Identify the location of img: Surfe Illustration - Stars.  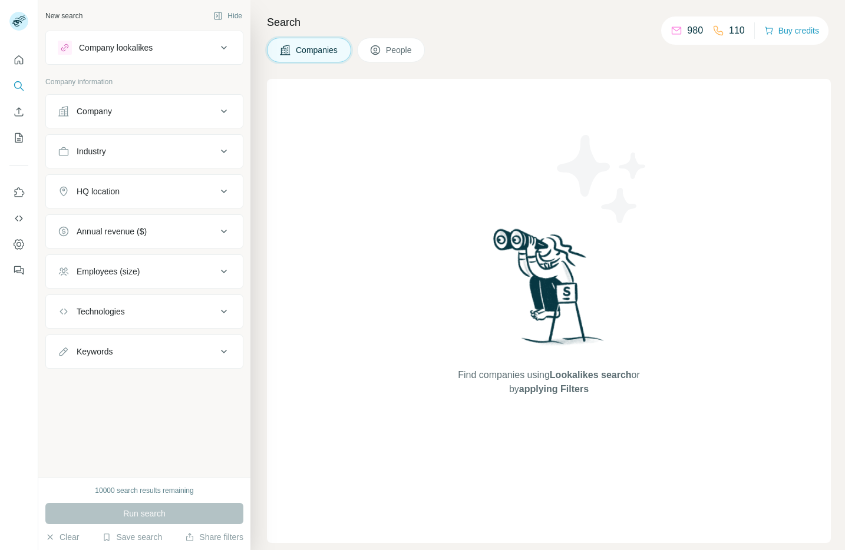
(602, 179).